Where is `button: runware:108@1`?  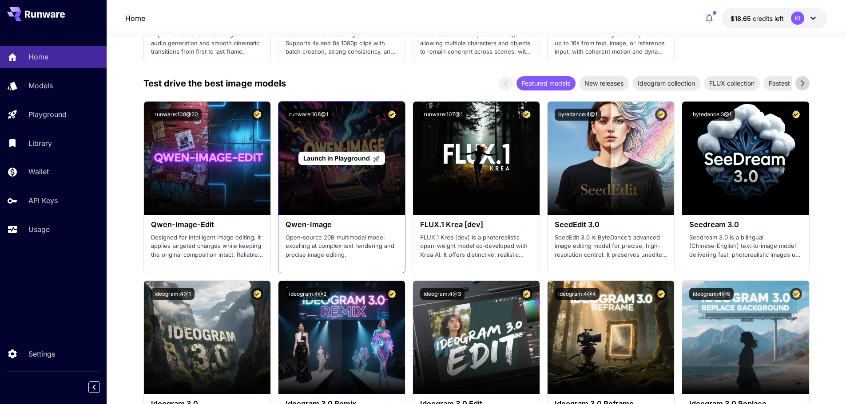
button: runware:108@1 is located at coordinates (309, 115).